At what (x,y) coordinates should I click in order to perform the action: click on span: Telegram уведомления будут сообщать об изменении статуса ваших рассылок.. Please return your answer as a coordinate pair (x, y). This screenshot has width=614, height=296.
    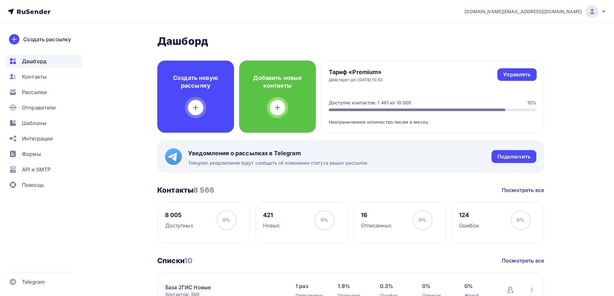
    Looking at the image, I should click on (278, 163).